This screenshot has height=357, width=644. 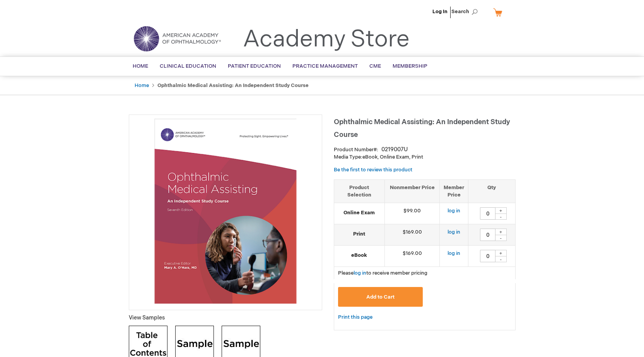 What do you see at coordinates (454, 191) in the screenshot?
I see `th: Member Price` at bounding box center [454, 191].